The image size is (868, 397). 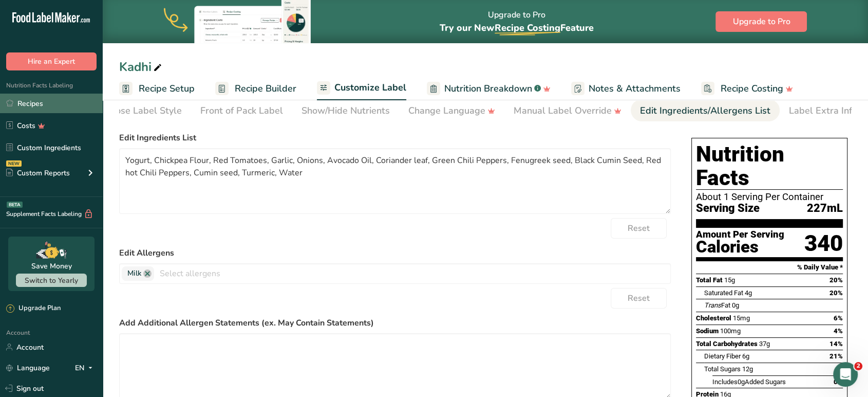 I want to click on div: Custom Reports, so click(x=38, y=173).